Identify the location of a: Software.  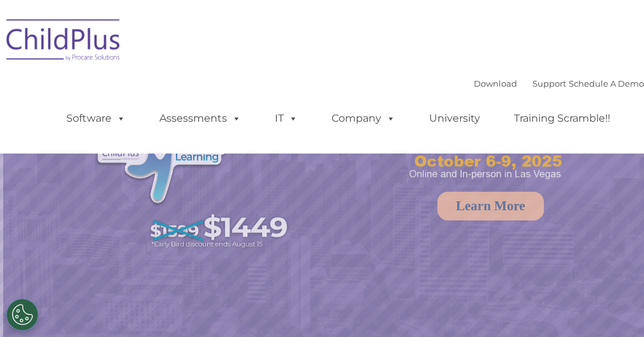
(95, 118).